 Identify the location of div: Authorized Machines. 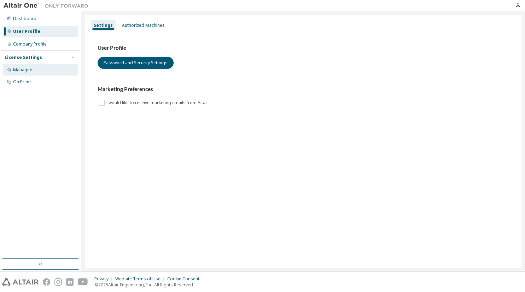
(143, 25).